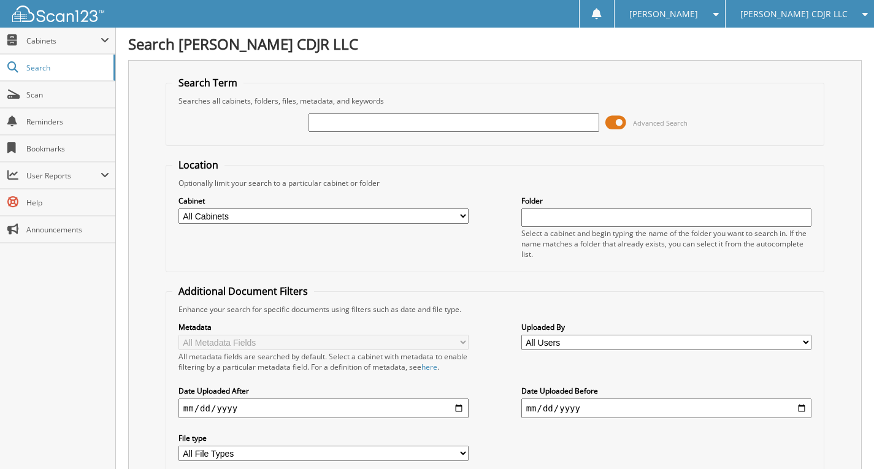  Describe the element at coordinates (67, 121) in the screenshot. I see `span: Reminders` at that location.